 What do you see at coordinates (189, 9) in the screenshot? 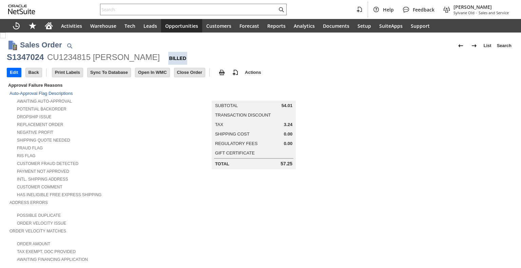
I see `input: Search` at bounding box center [189, 9].